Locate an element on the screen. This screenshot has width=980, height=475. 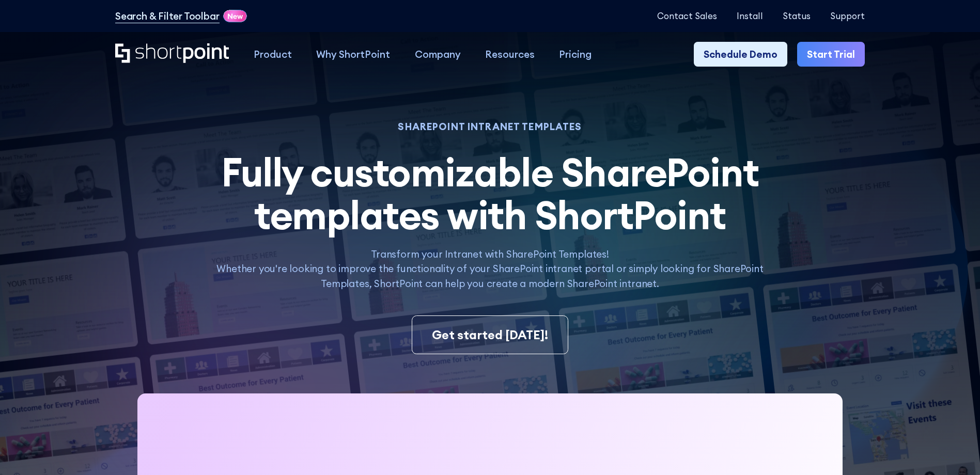
a: Company is located at coordinates (438, 53).